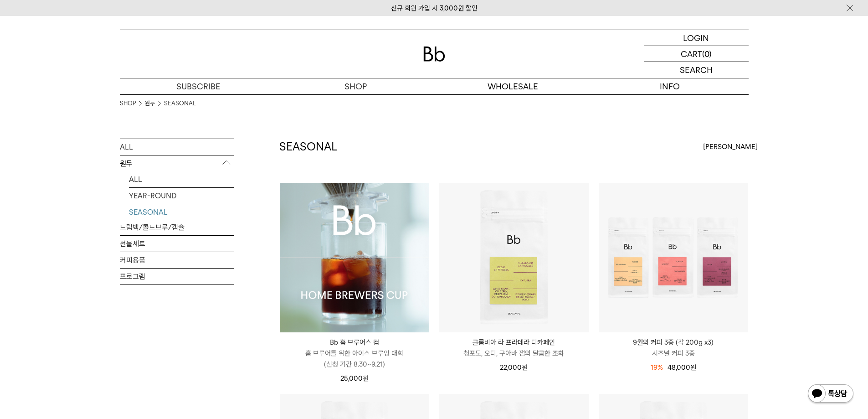  What do you see at coordinates (673, 342) in the screenshot?
I see `p: 9월의 커피 3종 (각 200g x3)` at bounding box center [673, 342].